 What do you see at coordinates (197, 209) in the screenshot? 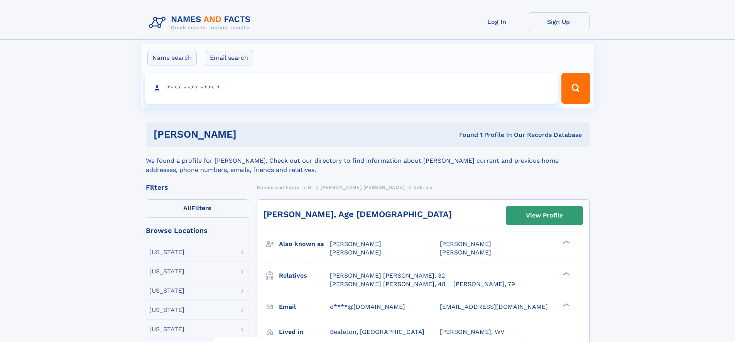
I see `label: Filters` at bounding box center [197, 209].